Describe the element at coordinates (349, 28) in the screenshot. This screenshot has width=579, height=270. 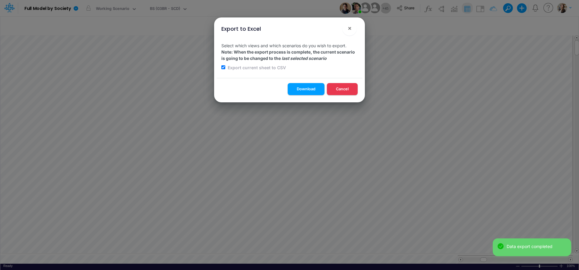
I see `button: Close` at that location.